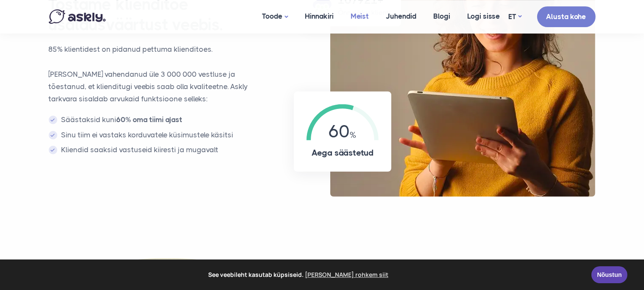 This screenshot has height=290, width=644. I want to click on div: 60, so click(343, 122).